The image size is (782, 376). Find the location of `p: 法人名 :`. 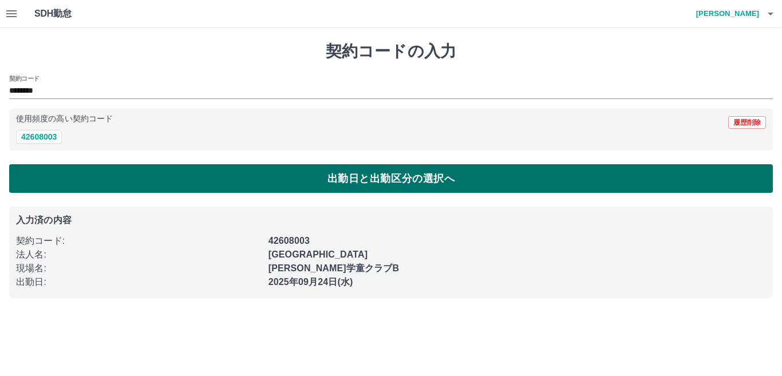

p: 法人名 : is located at coordinates (139, 255).